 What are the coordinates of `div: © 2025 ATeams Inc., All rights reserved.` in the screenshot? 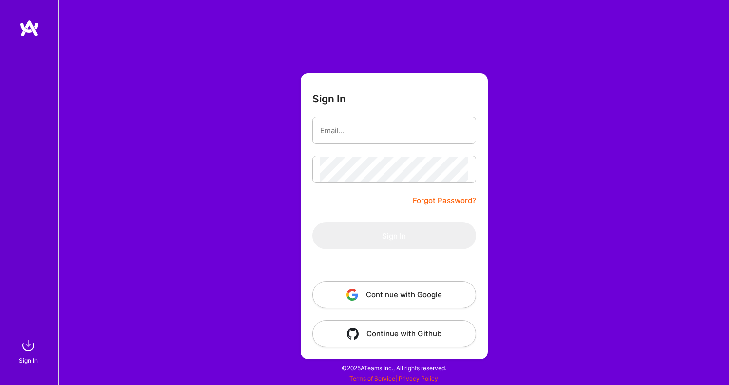 It's located at (394, 368).